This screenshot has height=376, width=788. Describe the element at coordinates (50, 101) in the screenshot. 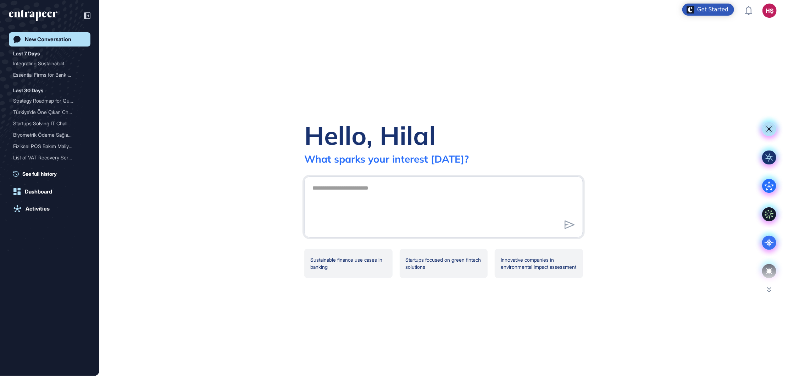

I see `div: Strategy Roadmap for Quantum Adaptation in Banking` at that location.